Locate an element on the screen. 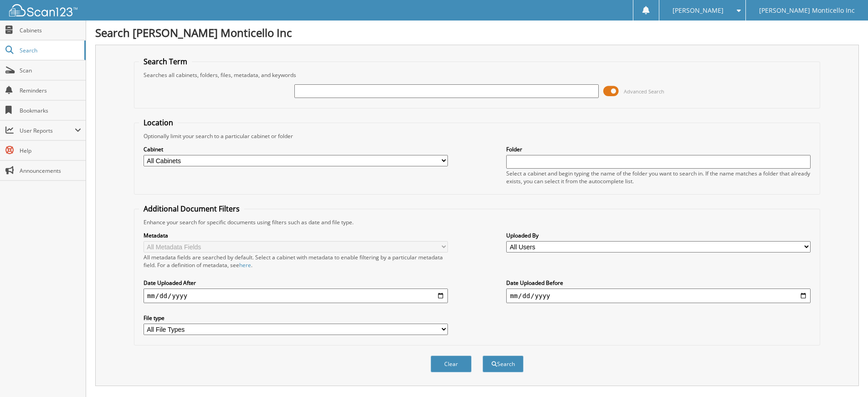  button: Clear is located at coordinates (451, 364).